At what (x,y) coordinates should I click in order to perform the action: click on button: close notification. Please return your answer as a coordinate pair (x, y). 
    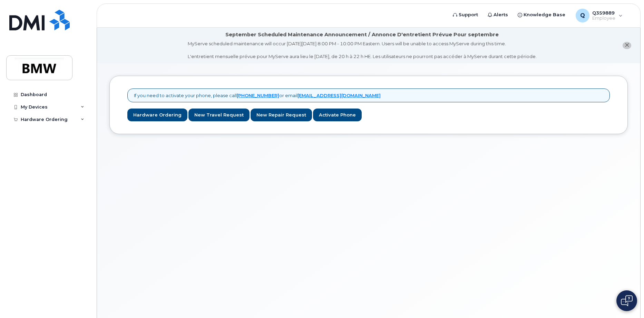
    Looking at the image, I should click on (627, 45).